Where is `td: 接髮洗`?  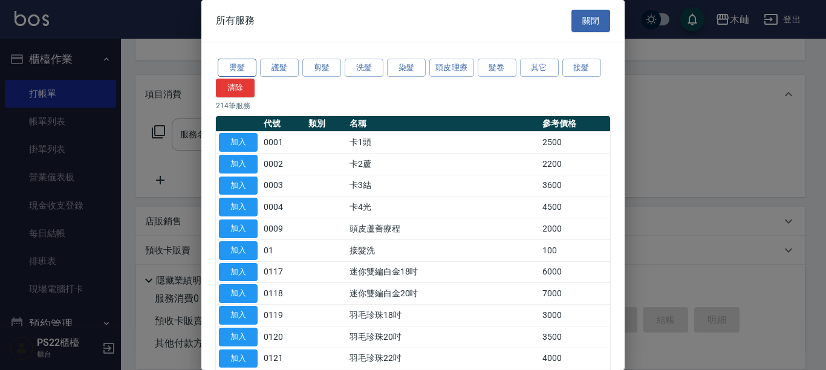 td: 接髮洗 is located at coordinates (443, 250).